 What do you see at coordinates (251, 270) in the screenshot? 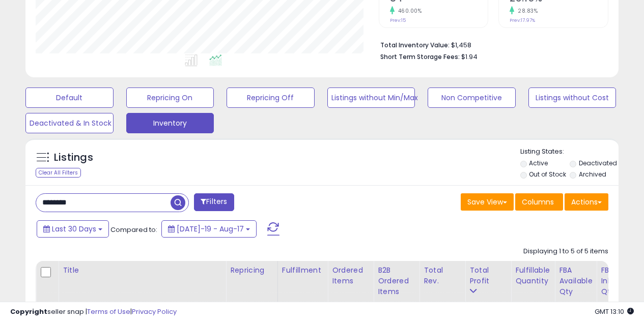
I see `div: Repricing` at bounding box center [251, 270].